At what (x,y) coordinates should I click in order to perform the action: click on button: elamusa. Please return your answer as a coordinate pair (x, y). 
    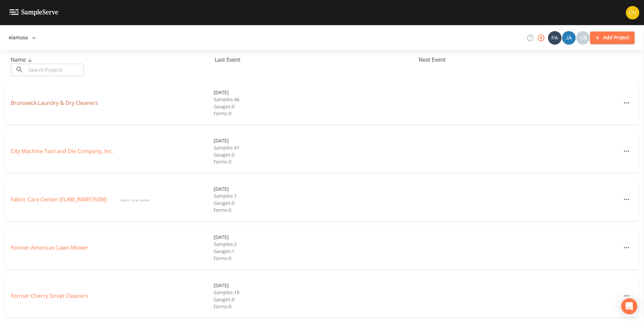
    Looking at the image, I should click on (22, 38).